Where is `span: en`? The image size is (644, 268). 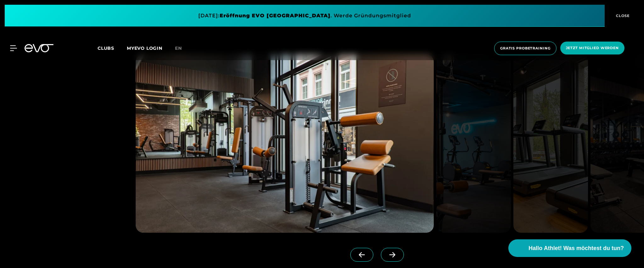 span: en is located at coordinates (178, 48).